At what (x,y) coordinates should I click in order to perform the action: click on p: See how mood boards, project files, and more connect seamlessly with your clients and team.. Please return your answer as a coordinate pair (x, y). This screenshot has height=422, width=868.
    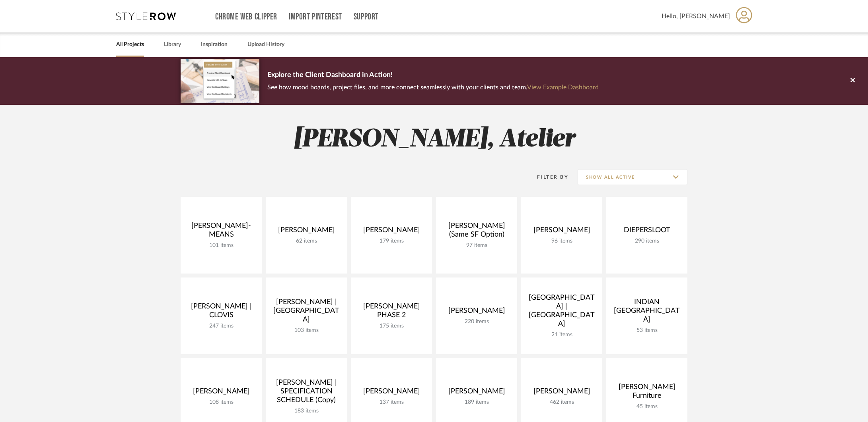
    Looking at the image, I should click on (433, 87).